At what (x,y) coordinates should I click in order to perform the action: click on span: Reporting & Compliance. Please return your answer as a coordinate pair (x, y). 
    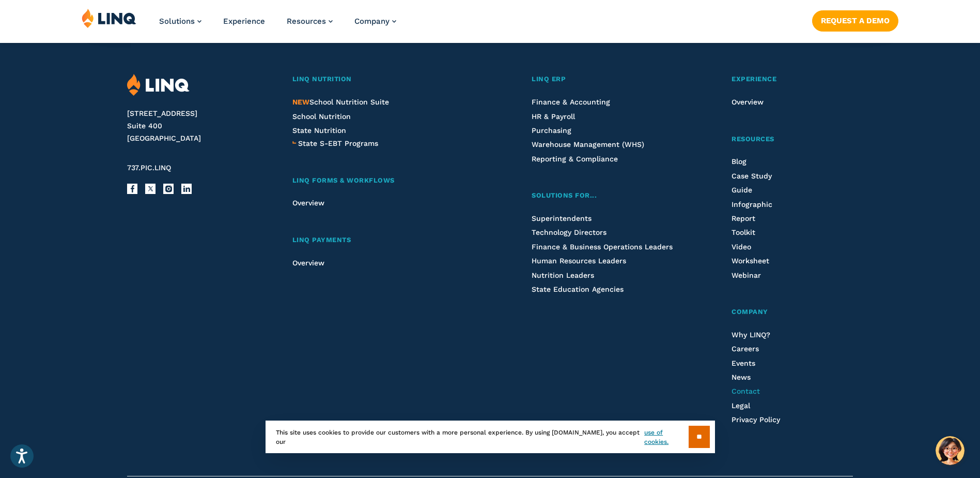
    Looking at the image, I should click on (575, 159).